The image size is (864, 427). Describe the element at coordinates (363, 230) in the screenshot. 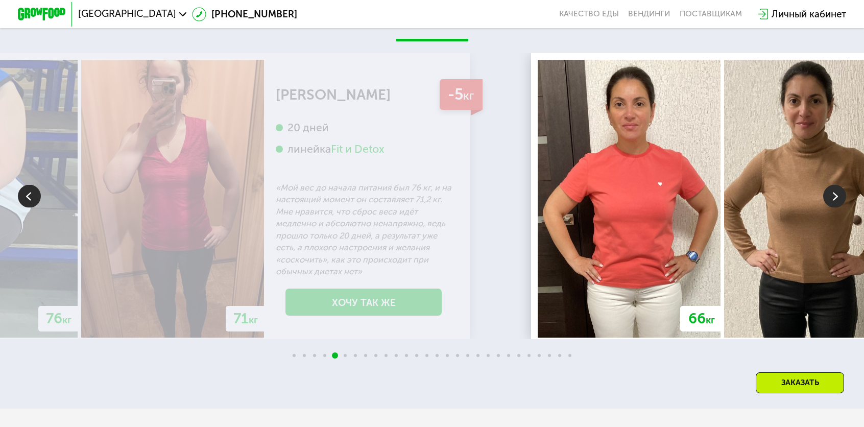

I see `p: «Мой вес до начала питания был 76 кг, и на настоящий момент он составляет 71,2 кг. Мне нравится, ...` at that location.